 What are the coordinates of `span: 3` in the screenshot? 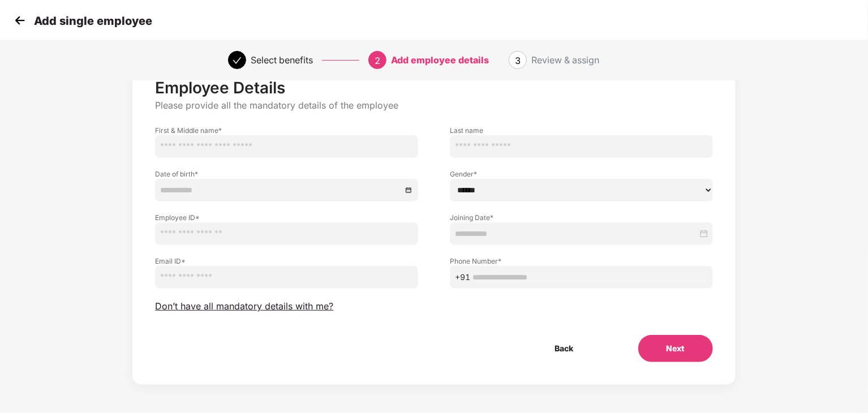 It's located at (517, 60).